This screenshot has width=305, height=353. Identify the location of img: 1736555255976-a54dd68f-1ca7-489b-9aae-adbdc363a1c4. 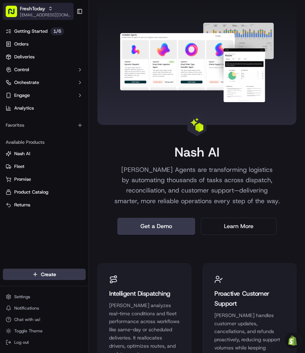
(14, 74).